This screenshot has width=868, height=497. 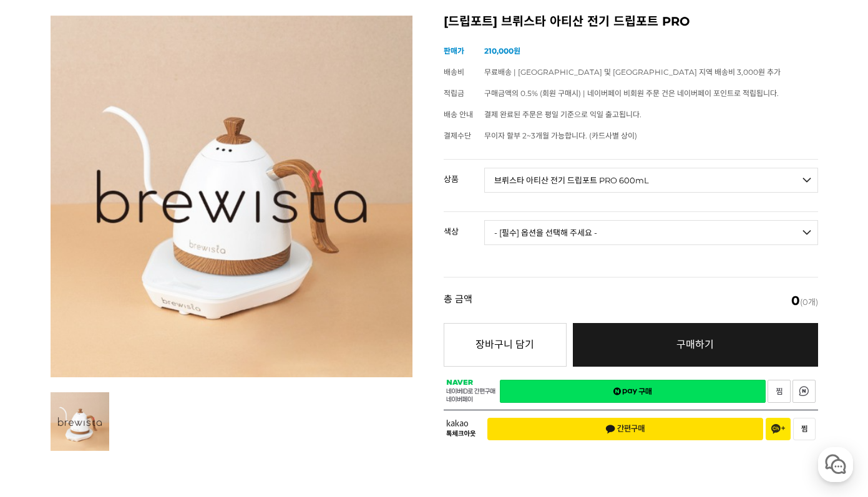 What do you see at coordinates (231, 196) in the screenshot?
I see `img: 브뤼스타, brewista, 아티산, 전기 드립포트` at bounding box center [231, 196].